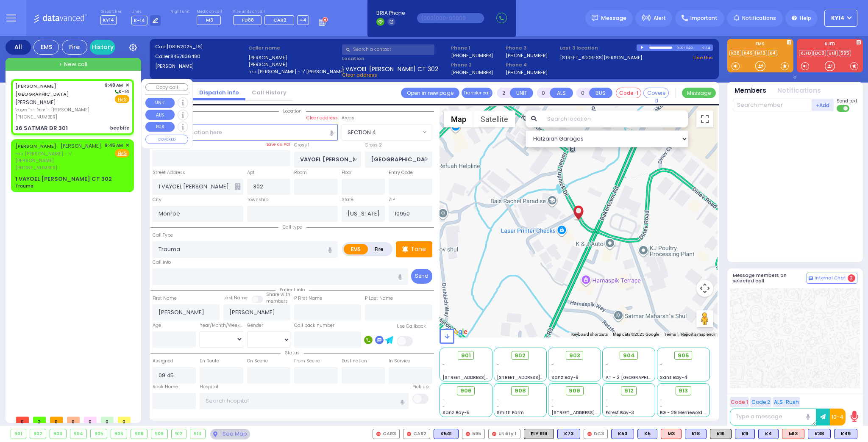  Describe the element at coordinates (388, 50) in the screenshot. I see `input: Search a contact` at that location.